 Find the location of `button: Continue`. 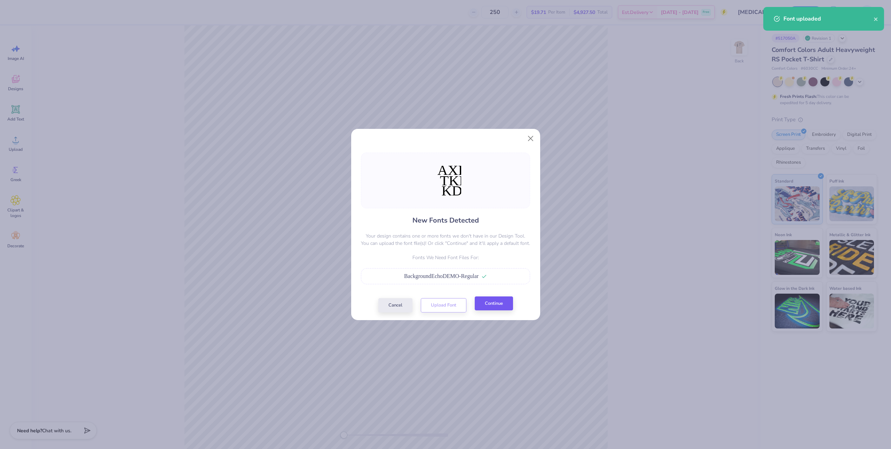

button: Continue is located at coordinates (494, 303).